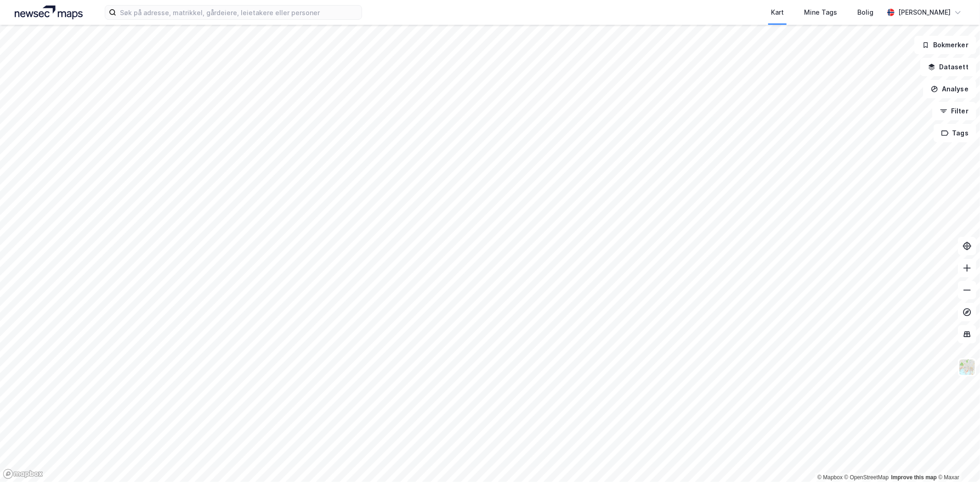 The width and height of the screenshot is (980, 482). Describe the element at coordinates (23, 474) in the screenshot. I see `a: Mapbox homepage` at that location.